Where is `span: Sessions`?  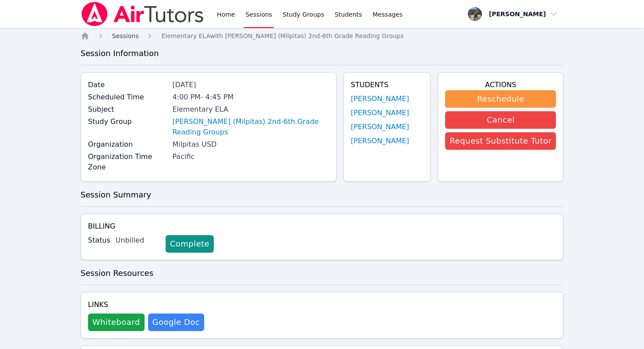
span: Sessions is located at coordinates (125, 36).